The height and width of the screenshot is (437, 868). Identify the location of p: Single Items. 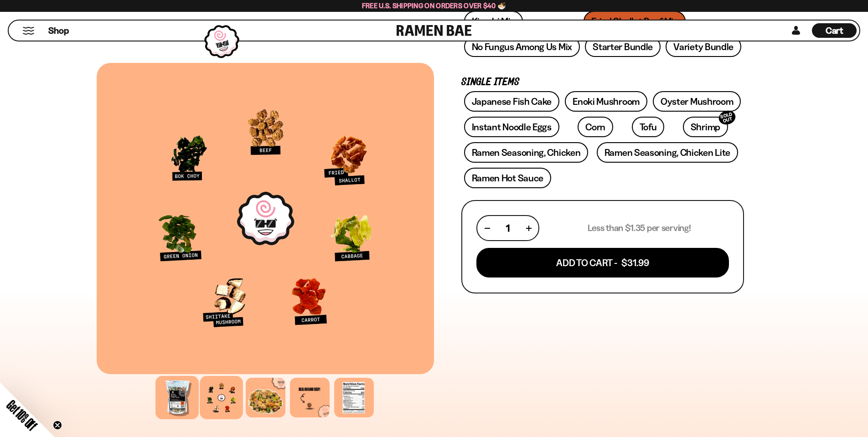
(603, 82).